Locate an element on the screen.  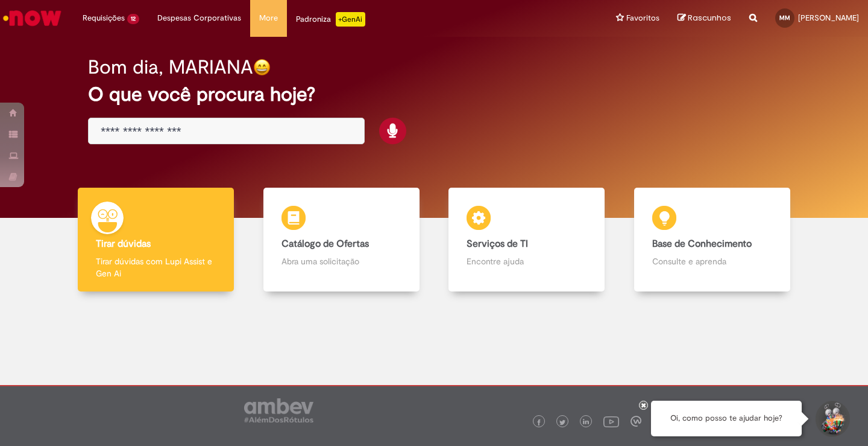
span: 12 is located at coordinates (134, 19).